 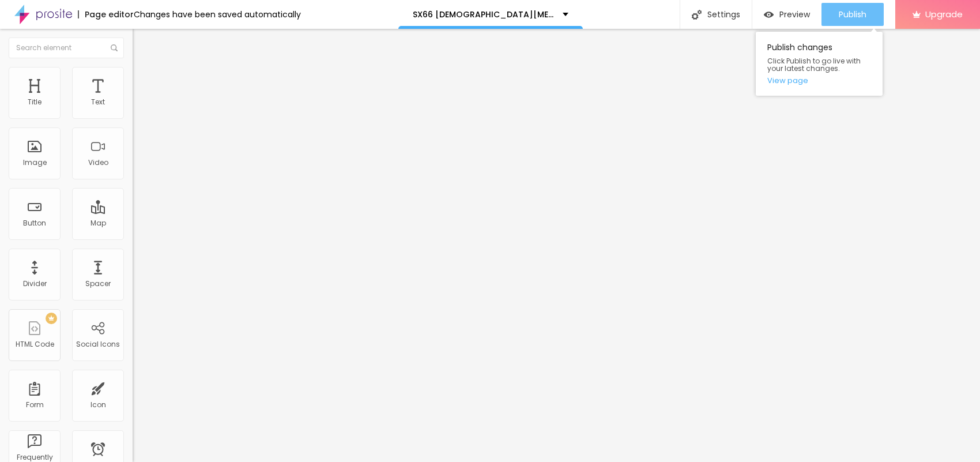 I want to click on span: Upgrade, so click(x=943, y=14).